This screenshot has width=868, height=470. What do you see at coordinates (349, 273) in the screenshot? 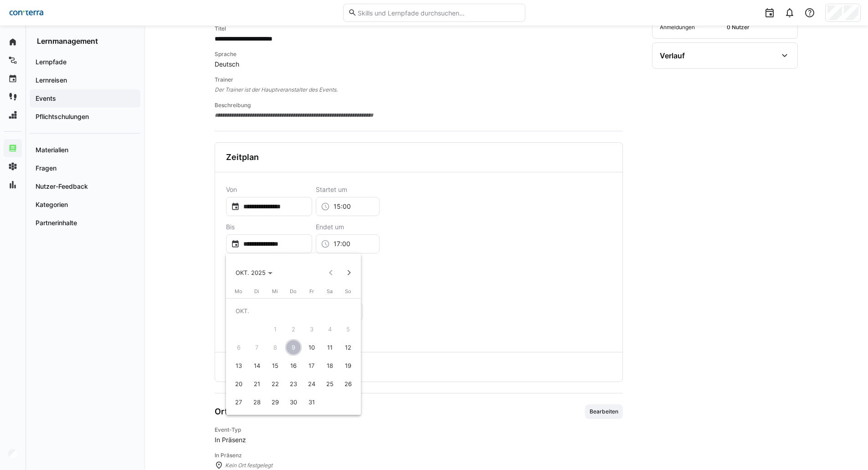
I see `button: Next month` at bounding box center [349, 273].